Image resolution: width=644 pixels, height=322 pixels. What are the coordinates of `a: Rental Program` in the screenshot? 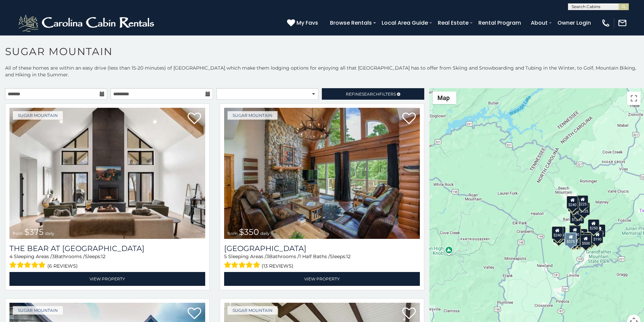 It's located at (499, 23).